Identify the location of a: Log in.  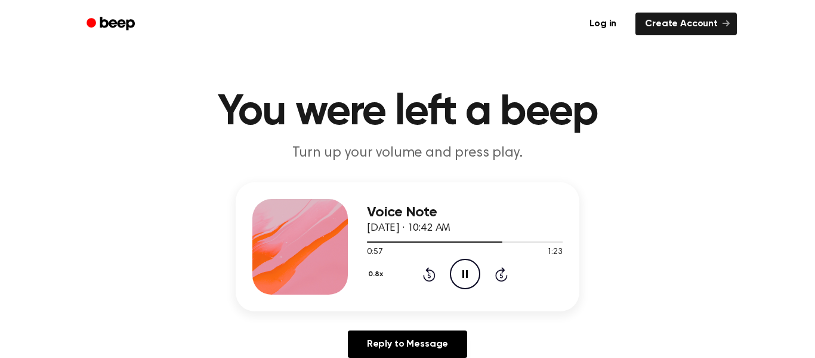
(603, 24).